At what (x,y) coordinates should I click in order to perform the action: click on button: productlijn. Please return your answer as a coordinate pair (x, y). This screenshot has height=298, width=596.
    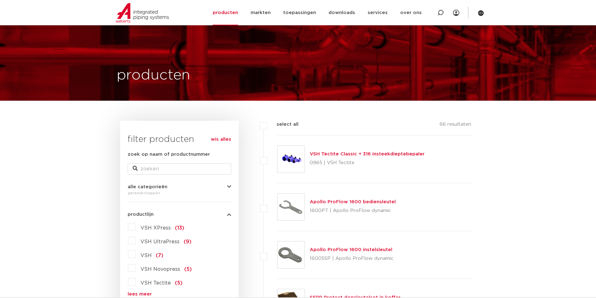
    Looking at the image, I should click on (179, 214).